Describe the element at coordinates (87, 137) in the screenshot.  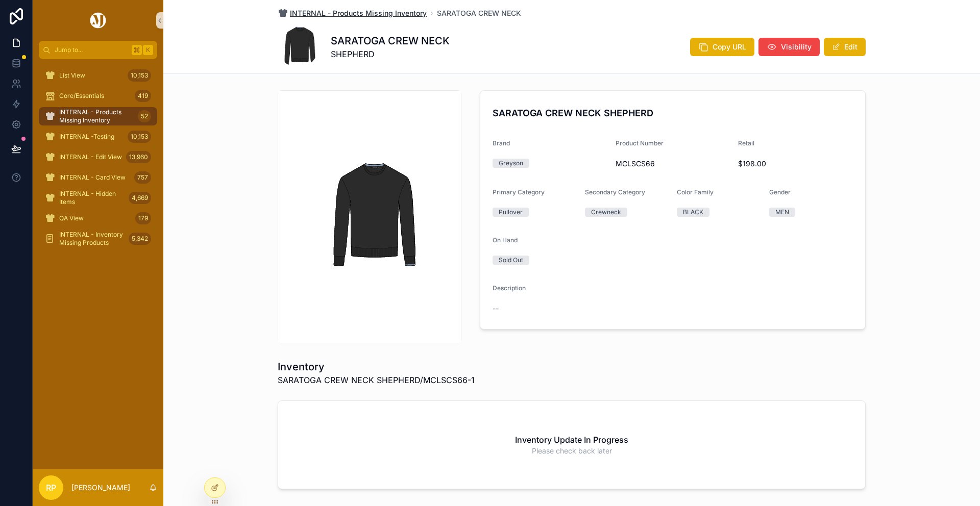
I see `span: INTERNAL -Testing` at that location.